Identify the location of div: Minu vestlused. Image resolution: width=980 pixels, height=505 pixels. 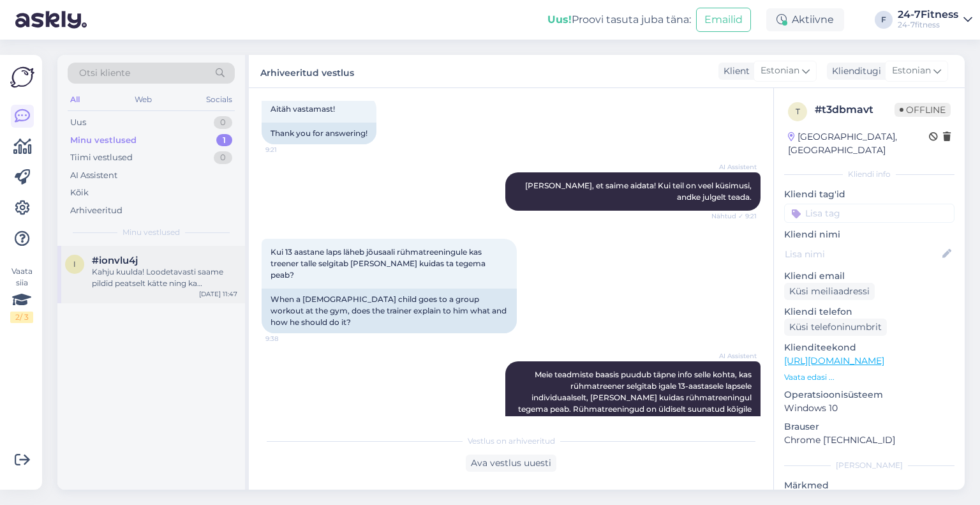
(103, 140).